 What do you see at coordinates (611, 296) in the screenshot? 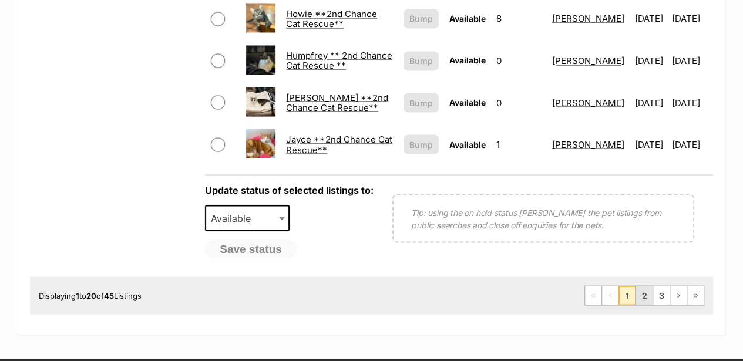
I see `span: Previous page` at bounding box center [611, 296].